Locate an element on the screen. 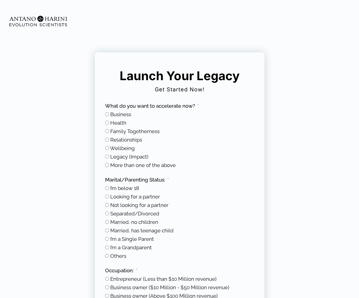 The image size is (359, 298). span: Married, no children is located at coordinates (134, 222).